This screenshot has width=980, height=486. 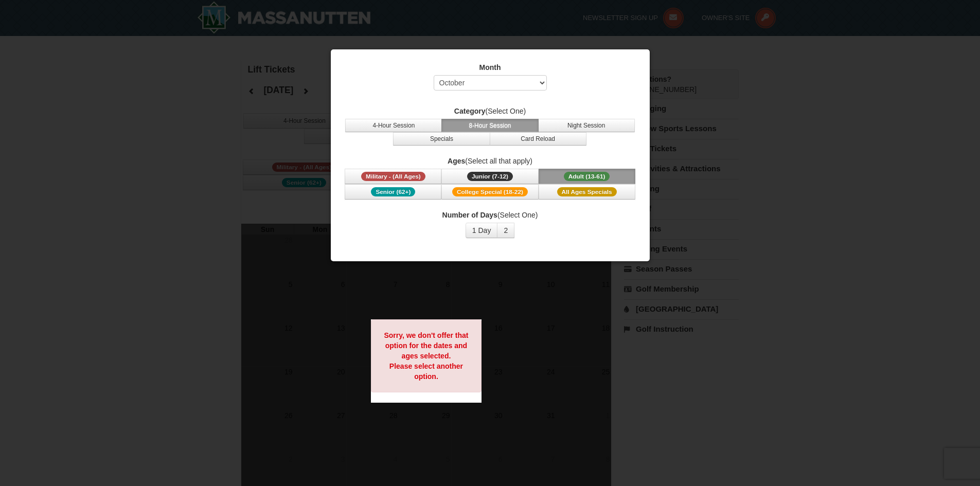 What do you see at coordinates (393, 176) in the screenshot?
I see `button: Military - (All Ages)` at bounding box center [393, 176].